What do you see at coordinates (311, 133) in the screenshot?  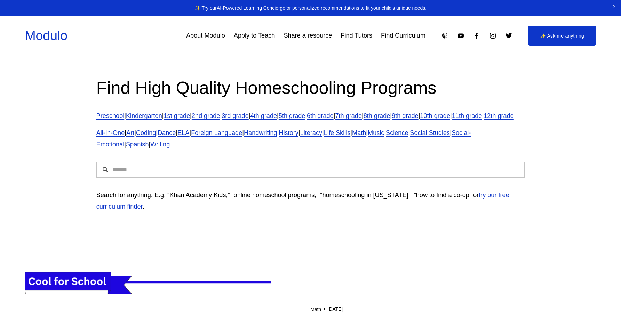 I see `span: Literacy` at bounding box center [311, 133].